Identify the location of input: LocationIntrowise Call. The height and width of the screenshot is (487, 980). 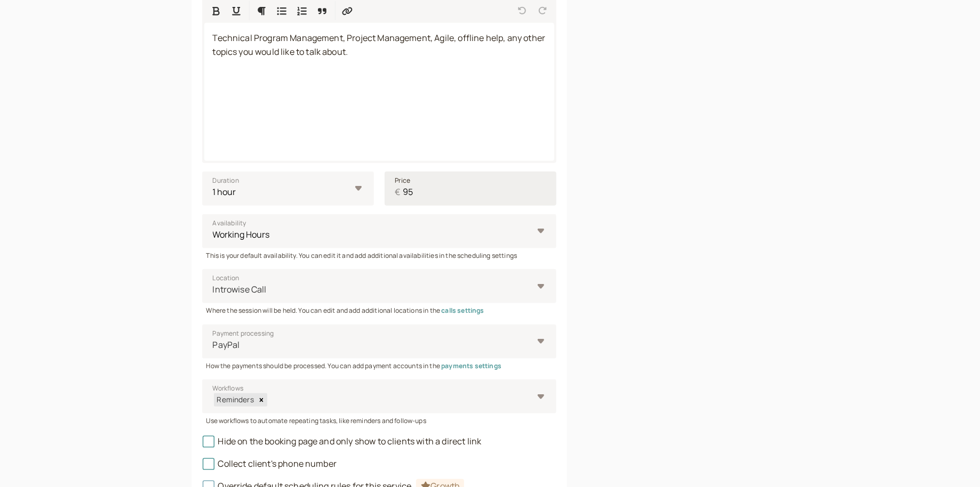
(212, 290).